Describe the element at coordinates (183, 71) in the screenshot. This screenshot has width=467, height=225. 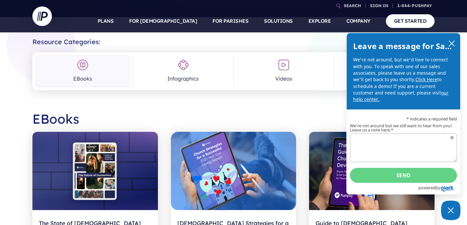
I see `a: Infographics` at that location.